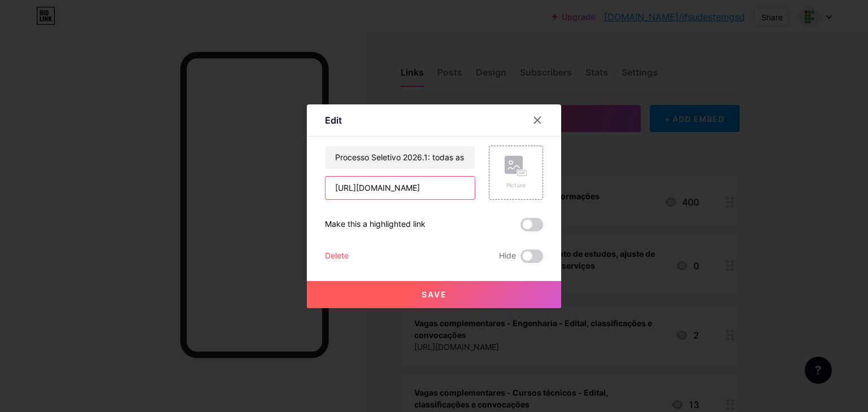  I want to click on div: Delete, so click(336, 257).